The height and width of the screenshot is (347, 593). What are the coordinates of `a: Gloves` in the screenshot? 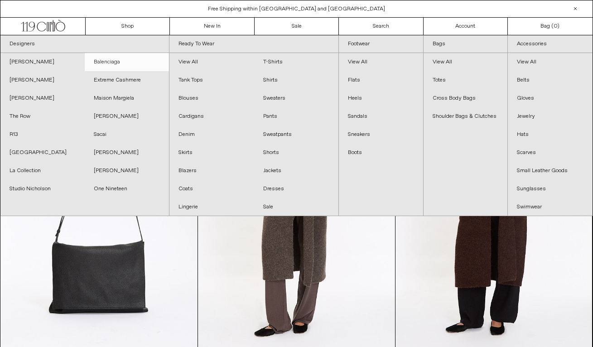 It's located at (550, 98).